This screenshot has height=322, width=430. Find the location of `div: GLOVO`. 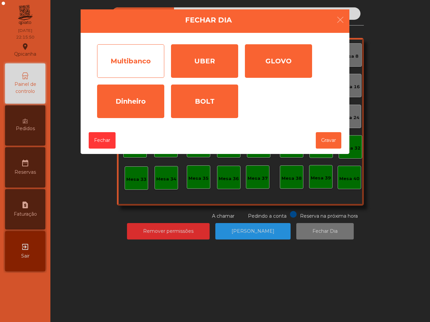

div: GLOVO is located at coordinates (278, 61).